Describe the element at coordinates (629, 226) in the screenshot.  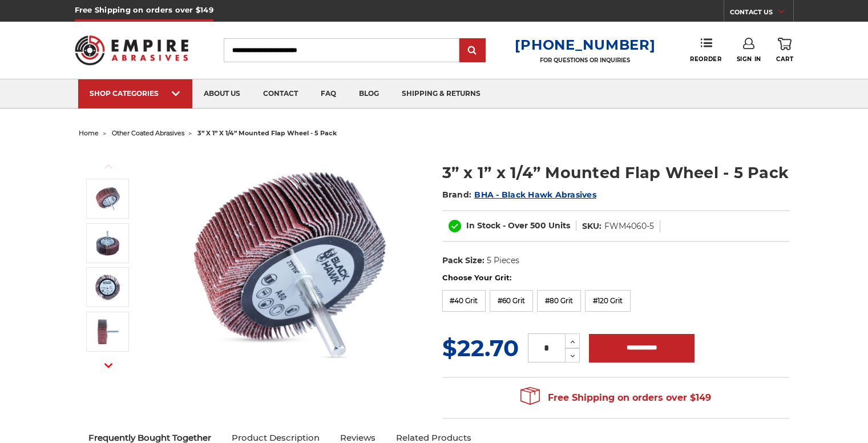
I see `dd: FWM4060-5` at that location.